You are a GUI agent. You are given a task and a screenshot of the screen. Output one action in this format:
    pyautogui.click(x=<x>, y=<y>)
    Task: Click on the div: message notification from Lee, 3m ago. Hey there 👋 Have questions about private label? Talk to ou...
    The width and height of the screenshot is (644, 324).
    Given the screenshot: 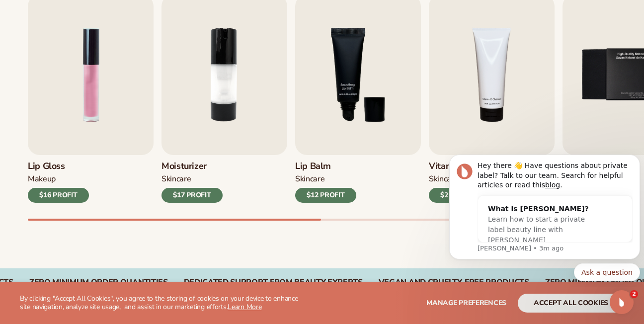 What is the action you would take?
    pyautogui.click(x=100, y=61)
    